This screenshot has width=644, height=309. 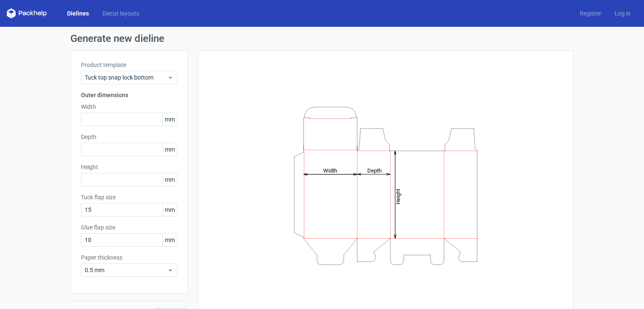 What do you see at coordinates (129, 227) in the screenshot?
I see `label: Glue flap size` at bounding box center [129, 227].